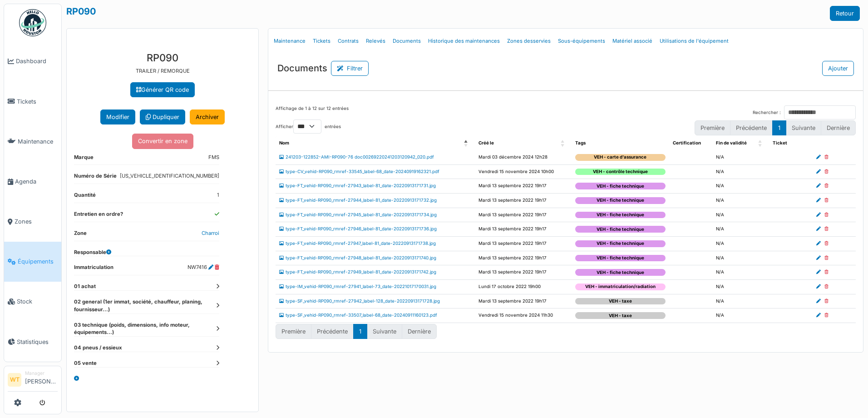 The width and height of the screenshot is (868, 418). Describe the element at coordinates (358, 228) in the screenshot. I see `a: type-FT_vehid-RP090_rmref-27946_label-81_date-20220913171736.jpg` at that location.